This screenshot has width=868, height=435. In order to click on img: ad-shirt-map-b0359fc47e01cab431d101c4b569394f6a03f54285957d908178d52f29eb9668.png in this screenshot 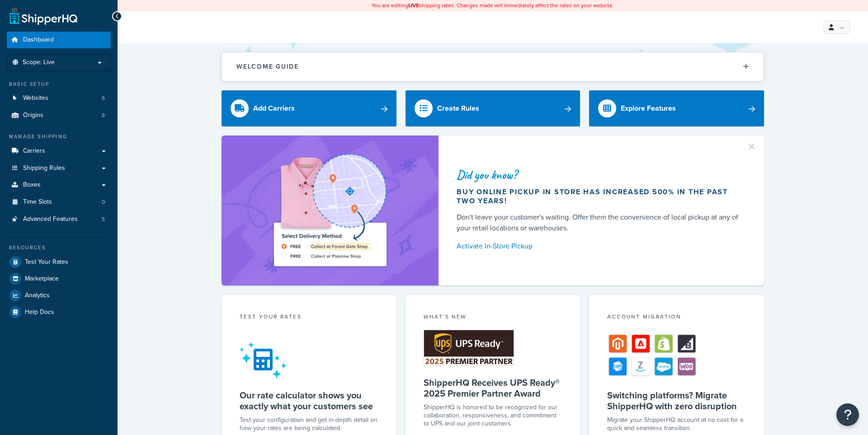, I will do `click(330, 211)`.